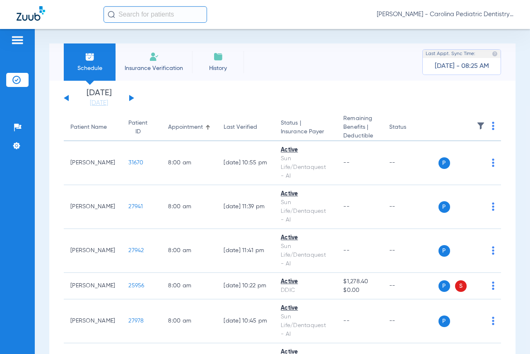 The image size is (530, 354). Describe the element at coordinates (451, 54) in the screenshot. I see `span: Last Appt. Sync Time:` at that location.